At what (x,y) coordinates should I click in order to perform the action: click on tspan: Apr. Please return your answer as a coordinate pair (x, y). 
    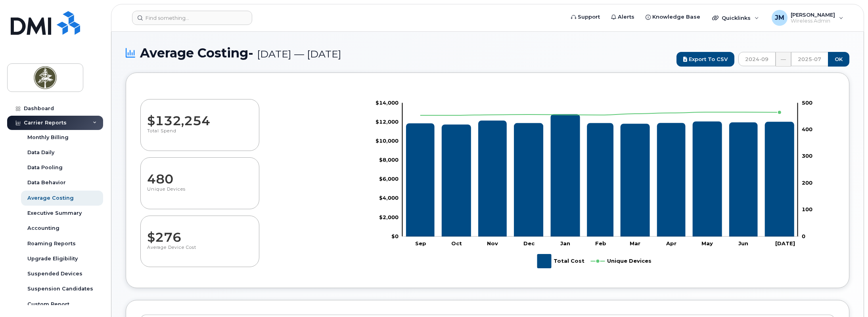
    Looking at the image, I should click on (671, 243).